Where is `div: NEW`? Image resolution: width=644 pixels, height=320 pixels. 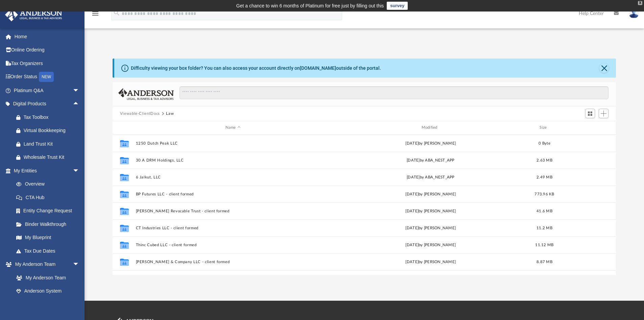 div: NEW is located at coordinates (46, 77).